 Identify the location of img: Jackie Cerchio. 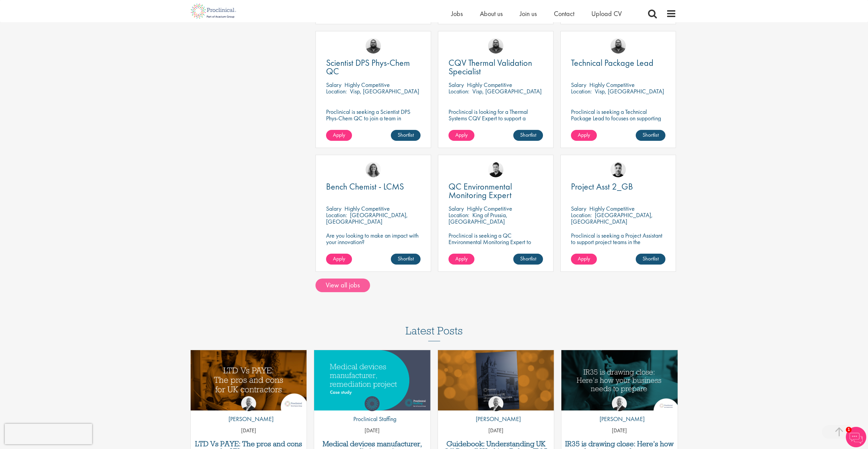
(374, 169).